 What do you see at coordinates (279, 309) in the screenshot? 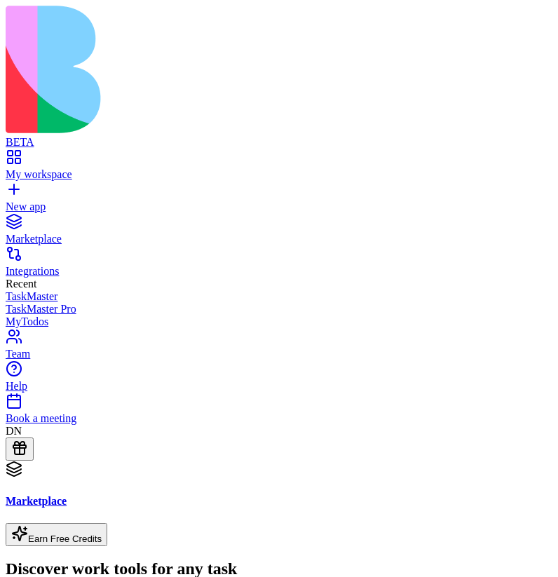
I see `a: TaskMaster Pro` at bounding box center [279, 309].